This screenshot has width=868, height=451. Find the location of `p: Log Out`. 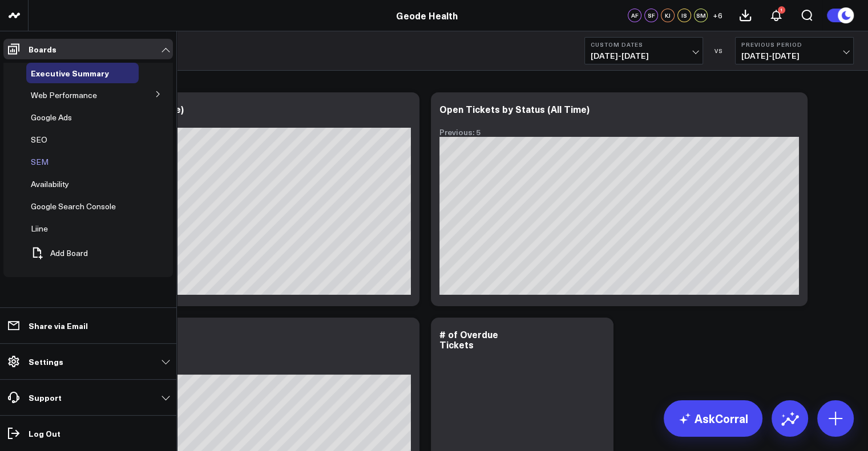

p: Log Out is located at coordinates (45, 433).